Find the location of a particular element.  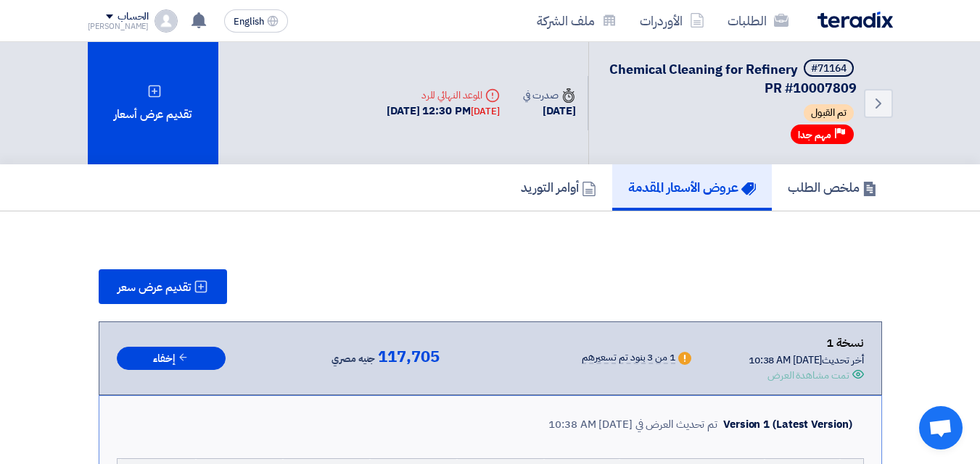

span: جنيه مصري is located at coordinates (354, 360).